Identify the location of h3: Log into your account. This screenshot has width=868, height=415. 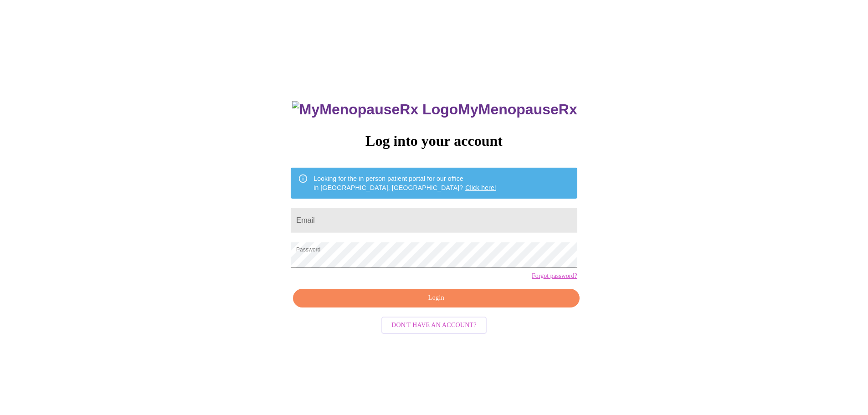
(434, 141).